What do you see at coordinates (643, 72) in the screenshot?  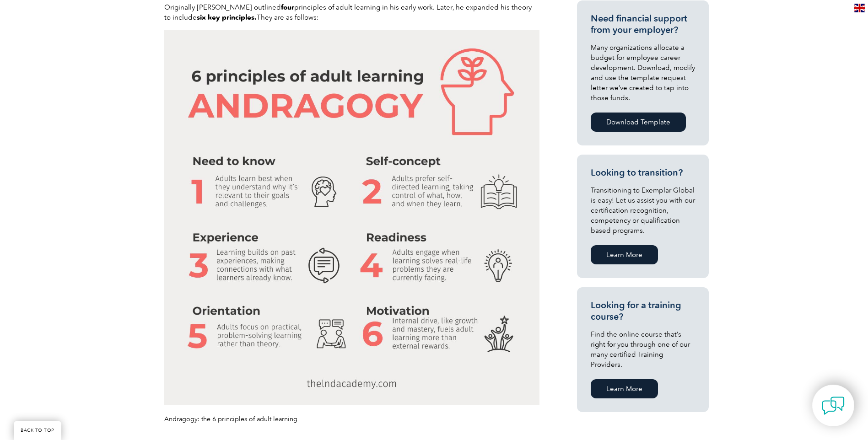 I see `p: Many organizations allocate a budget for employee career development. Download, modify and use th...` at bounding box center [643, 72].